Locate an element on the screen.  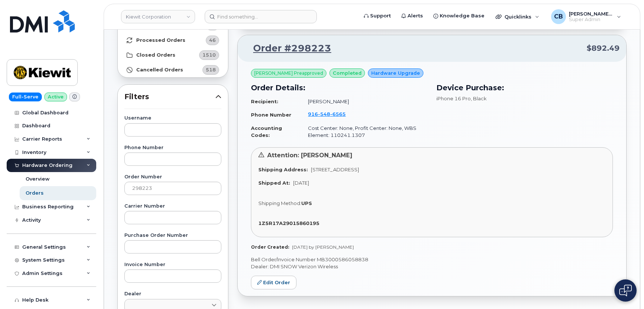
a: Closed Orders1510 is located at coordinates (173, 55).